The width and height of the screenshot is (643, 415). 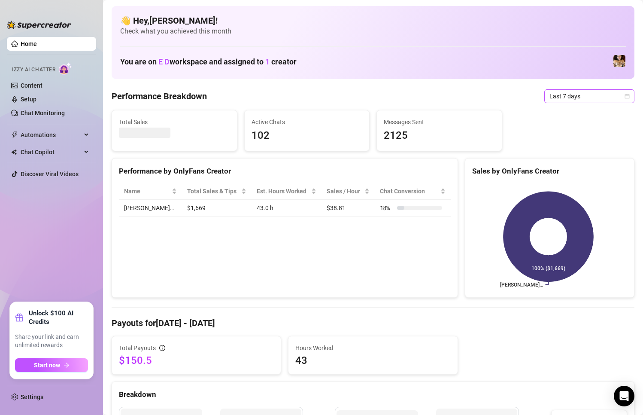 I want to click on span: Automations, so click(x=51, y=135).